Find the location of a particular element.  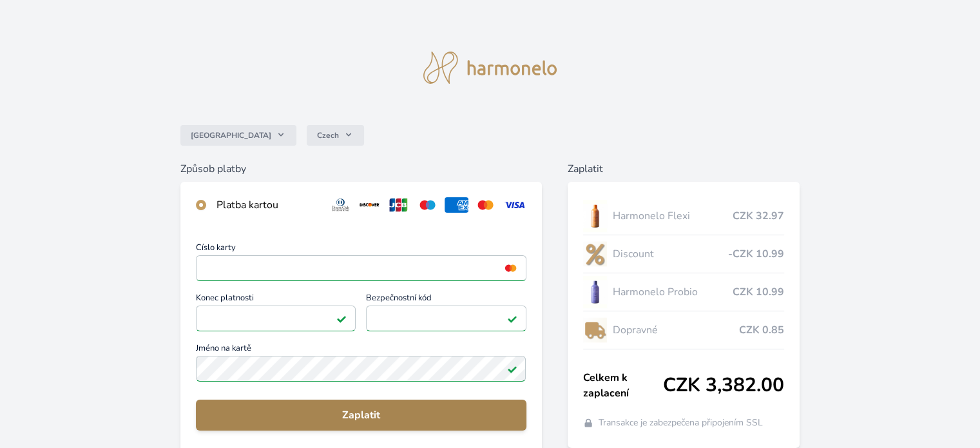

div: Platba kartou is located at coordinates (268, 205).